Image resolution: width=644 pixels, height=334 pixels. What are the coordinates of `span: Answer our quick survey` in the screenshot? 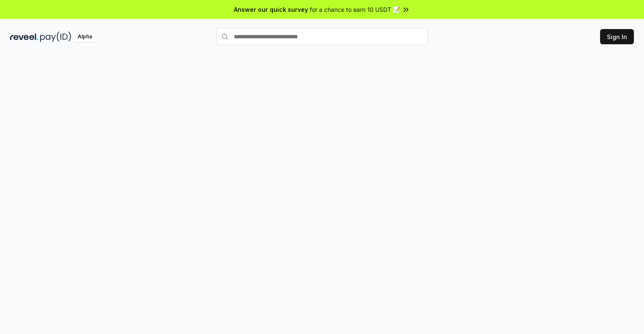 It's located at (271, 9).